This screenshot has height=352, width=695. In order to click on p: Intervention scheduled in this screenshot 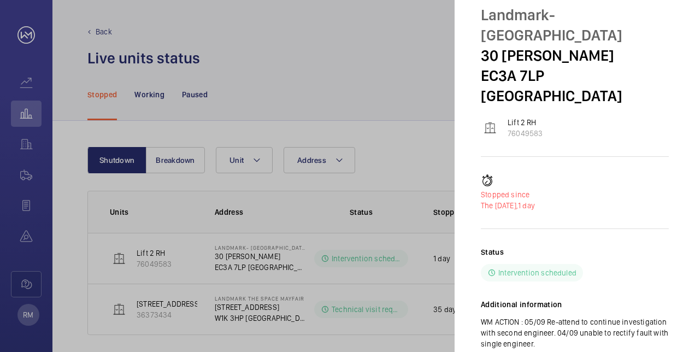, I will do `click(537, 273)`.